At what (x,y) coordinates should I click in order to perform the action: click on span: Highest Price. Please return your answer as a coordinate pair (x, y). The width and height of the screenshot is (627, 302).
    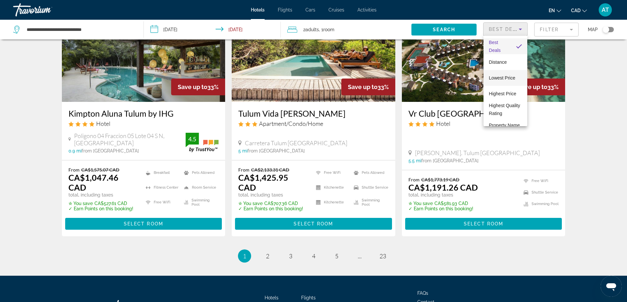
    Looking at the image, I should click on (502, 94).